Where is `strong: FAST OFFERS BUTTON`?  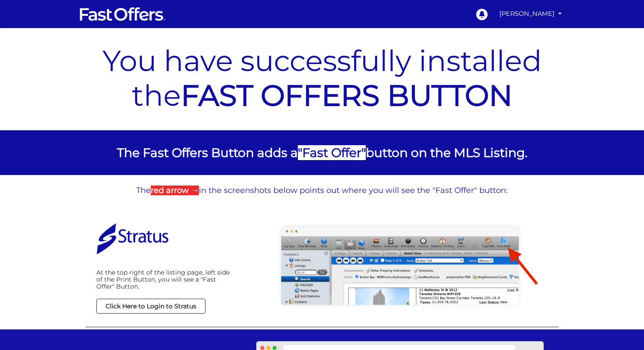
strong: FAST OFFERS BUTTON is located at coordinates (347, 95).